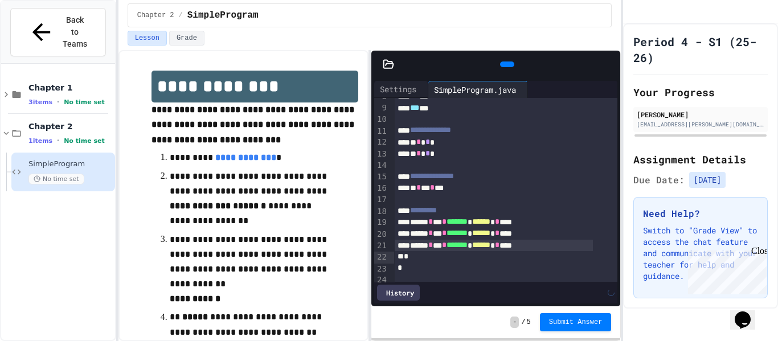  What do you see at coordinates (381, 223) in the screenshot?
I see `div: 19` at bounding box center [381, 223].